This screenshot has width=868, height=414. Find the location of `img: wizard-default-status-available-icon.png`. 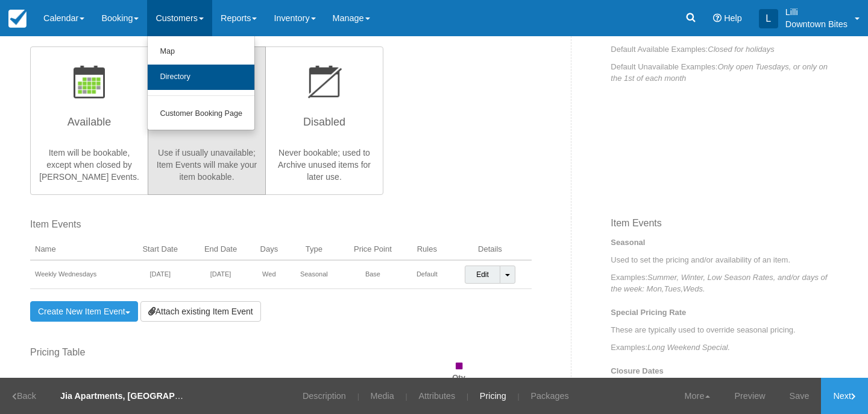

img: wizard-default-status-available-icon.png is located at coordinates (89, 82).